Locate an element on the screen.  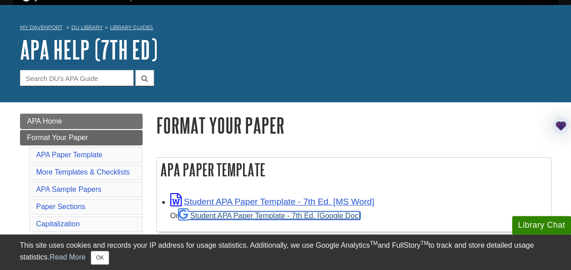
a: Format Your Paper is located at coordinates (81, 138).